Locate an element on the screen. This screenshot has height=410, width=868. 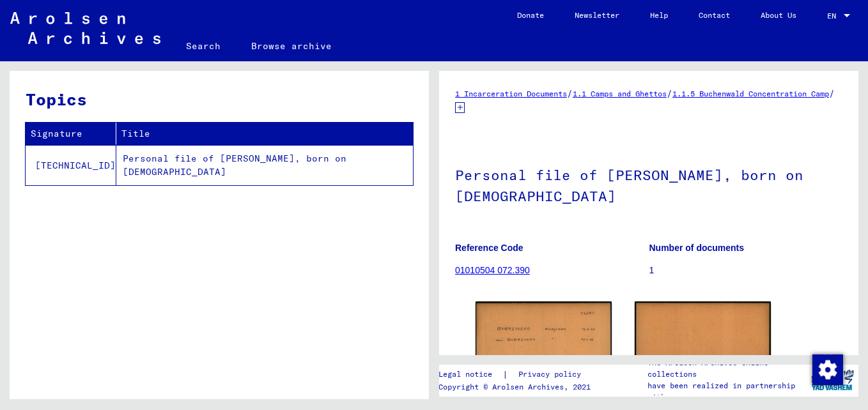
b: Reference Code is located at coordinates (489, 248).